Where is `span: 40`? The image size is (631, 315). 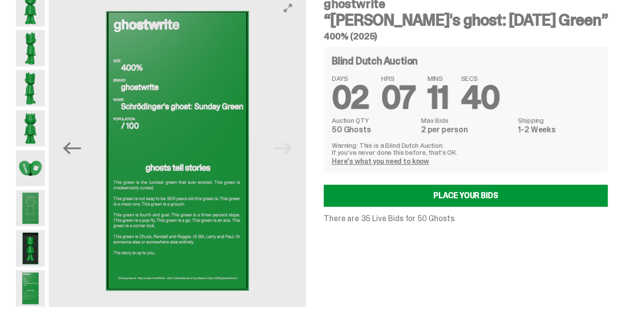 span: 40 is located at coordinates (480, 97).